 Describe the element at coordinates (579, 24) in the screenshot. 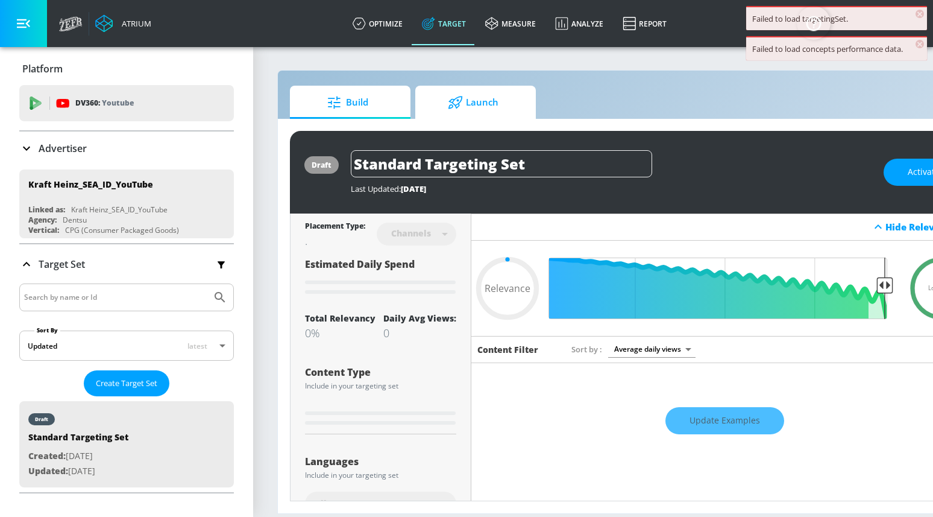

I see `a: Analyze` at that location.